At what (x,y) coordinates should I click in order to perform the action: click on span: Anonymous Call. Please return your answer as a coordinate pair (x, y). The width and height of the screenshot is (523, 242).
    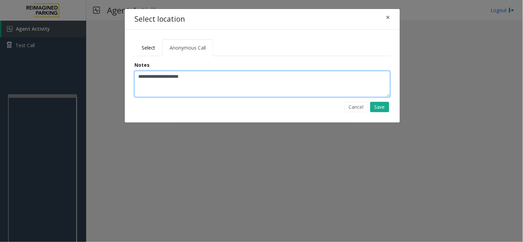
    Looking at the image, I should click on (188, 48).